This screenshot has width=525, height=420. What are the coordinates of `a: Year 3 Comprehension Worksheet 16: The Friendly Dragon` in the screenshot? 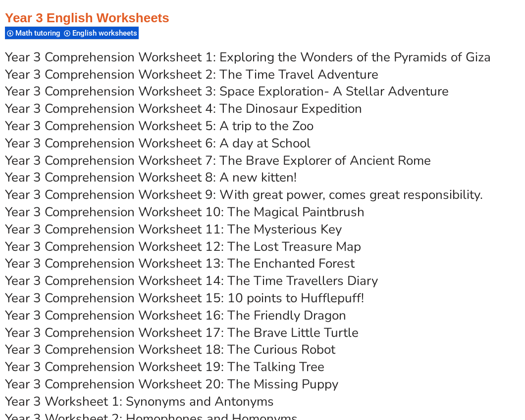 It's located at (175, 315).